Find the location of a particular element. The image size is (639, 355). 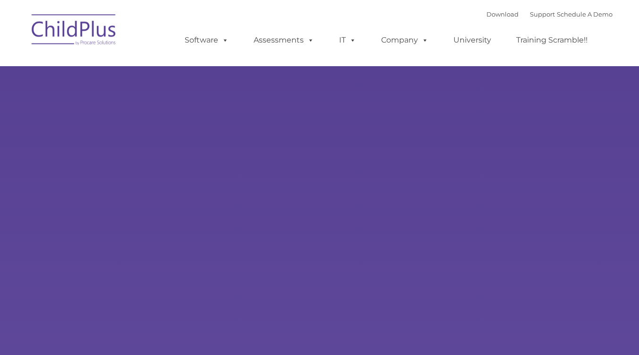

a: Assessments is located at coordinates (284, 40).